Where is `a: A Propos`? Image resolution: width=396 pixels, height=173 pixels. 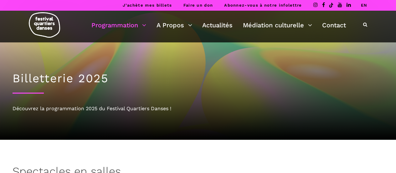
a: A Propos is located at coordinates (174, 25).